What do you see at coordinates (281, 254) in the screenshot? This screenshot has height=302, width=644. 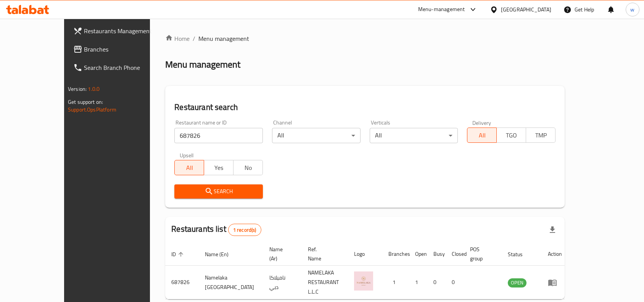 I see `span: Name (Ar)` at bounding box center [281, 254].